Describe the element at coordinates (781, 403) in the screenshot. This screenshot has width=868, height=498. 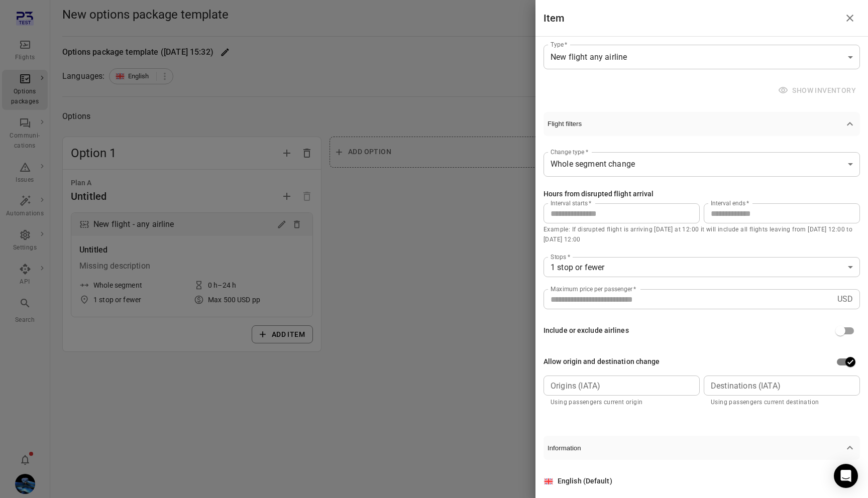
I see `p: Using passengers current destination` at that location.